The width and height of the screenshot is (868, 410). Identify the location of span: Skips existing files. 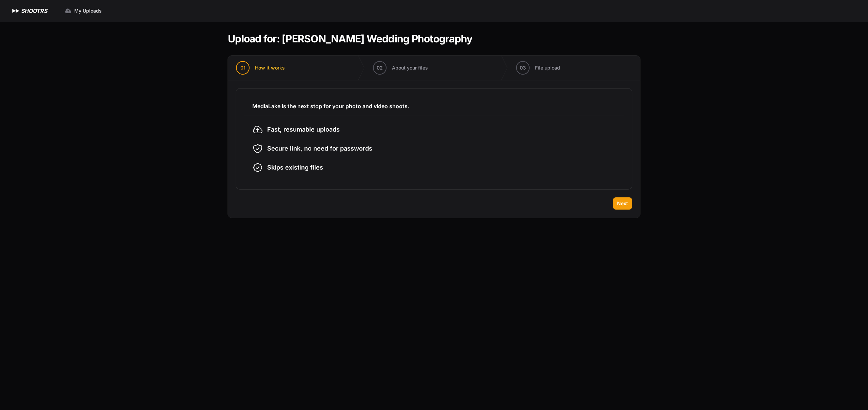
(295, 167).